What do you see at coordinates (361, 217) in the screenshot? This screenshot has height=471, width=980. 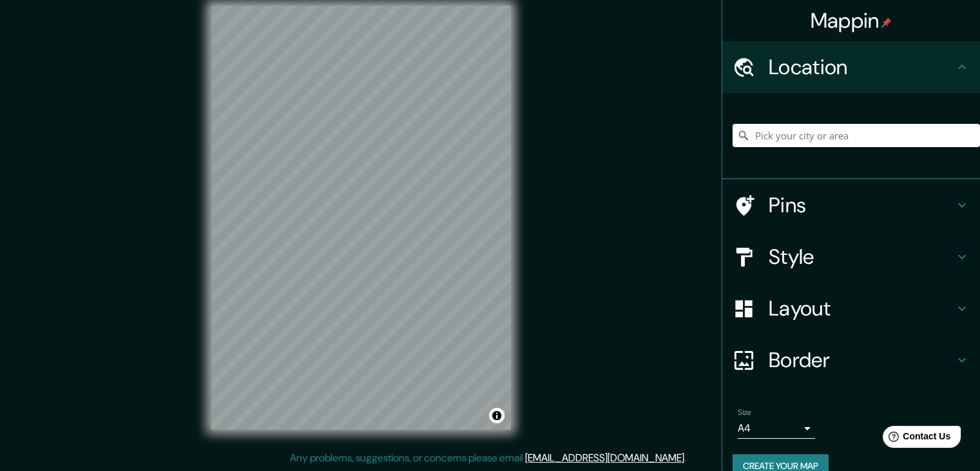 I see `canvas: Map` at bounding box center [361, 217].